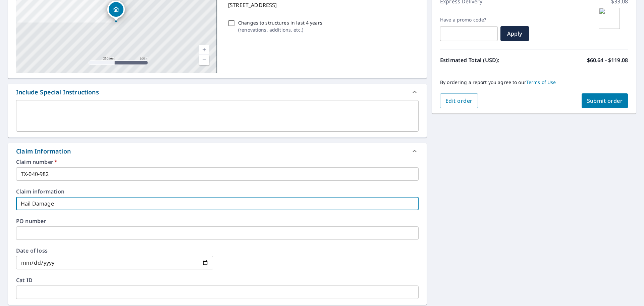  Describe the element at coordinates (487, 60) in the screenshot. I see `p: Estimated Total (USD):` at that location.